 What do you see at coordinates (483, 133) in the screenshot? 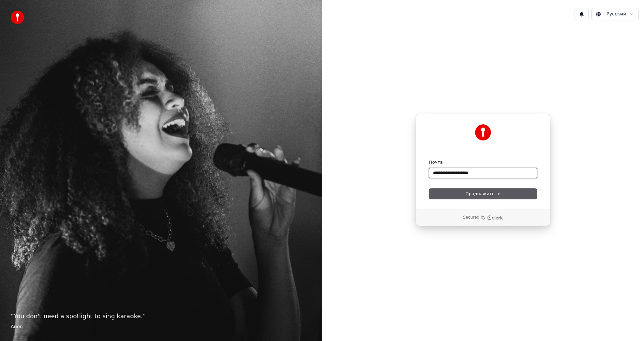
I see `img: Youka` at bounding box center [483, 133].